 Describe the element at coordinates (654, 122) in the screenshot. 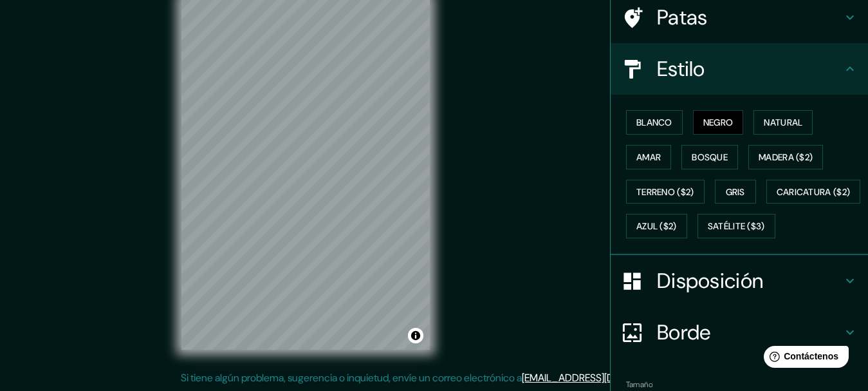

I see `button: Blanco` at that location.